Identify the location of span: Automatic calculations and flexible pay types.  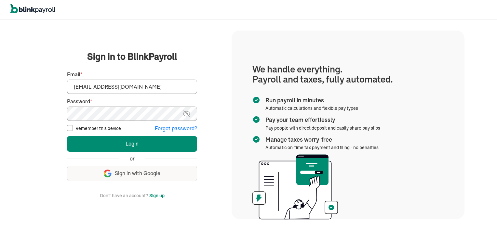
(312, 108).